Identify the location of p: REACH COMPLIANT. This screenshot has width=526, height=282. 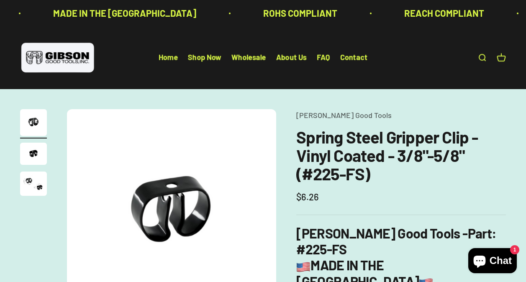
(332, 13).